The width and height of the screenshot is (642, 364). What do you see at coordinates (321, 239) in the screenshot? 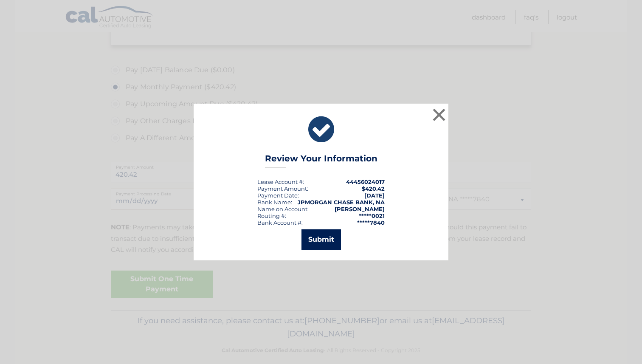
I see `button: Submit` at bounding box center [321, 239].